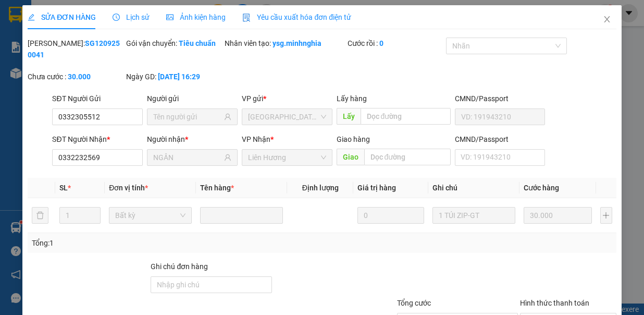 Image resolution: width=644 pixels, height=315 pixels. What do you see at coordinates (285, 44) in the screenshot?
I see `div: Nhân viên tạo:` at bounding box center [285, 44].